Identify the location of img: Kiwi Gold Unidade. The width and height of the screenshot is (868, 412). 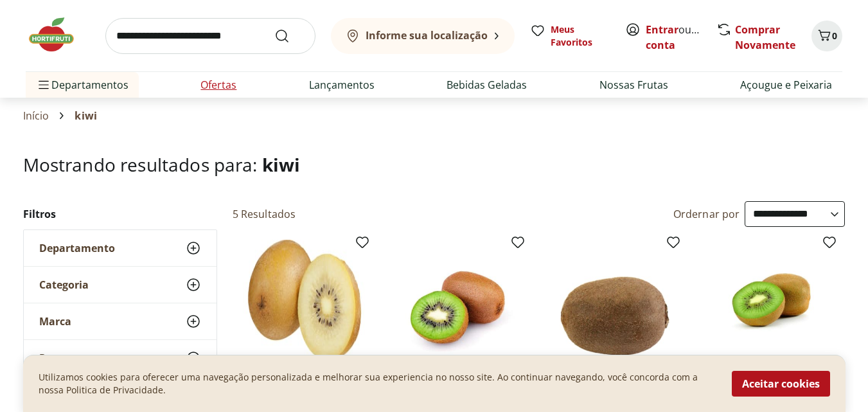
(304, 300).